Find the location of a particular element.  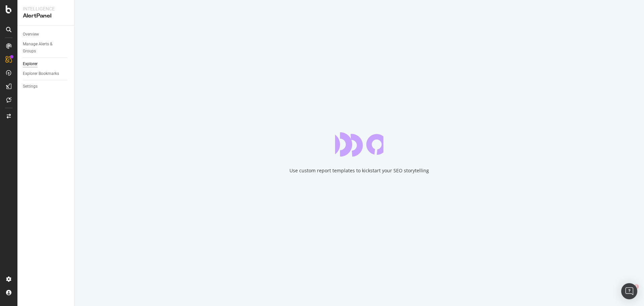

a: Overview is located at coordinates (46, 34).